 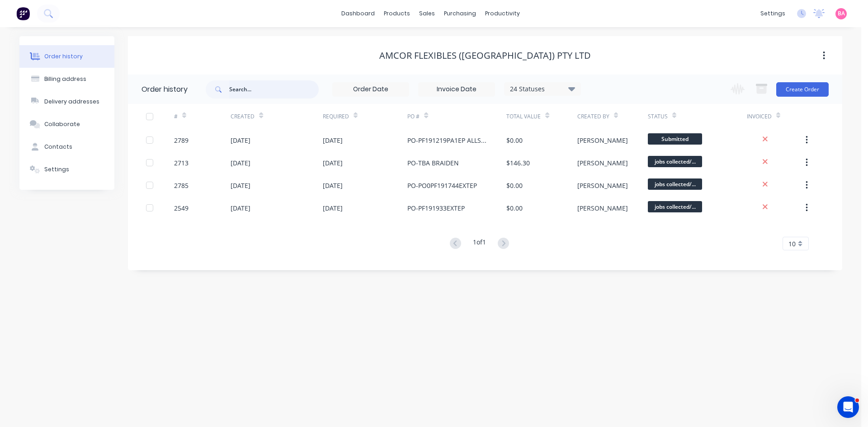 I want to click on input: Search..., so click(x=274, y=89).